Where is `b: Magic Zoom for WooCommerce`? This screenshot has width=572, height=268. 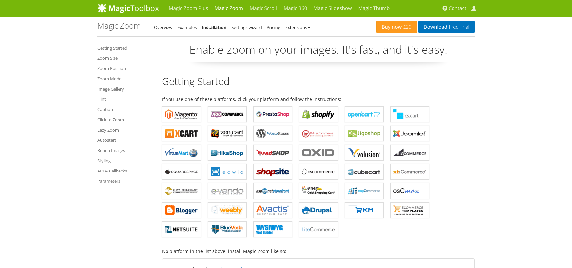
b: Magic Zoom for WooCommerce is located at coordinates (227, 115).